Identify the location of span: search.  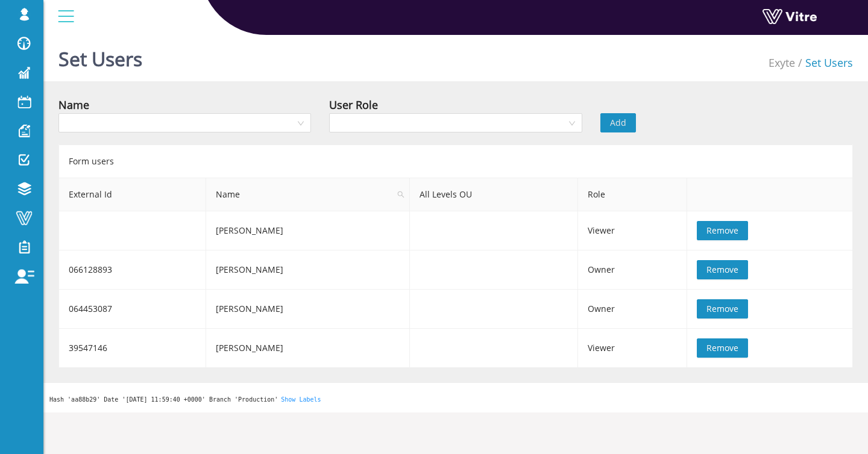
(401, 195).